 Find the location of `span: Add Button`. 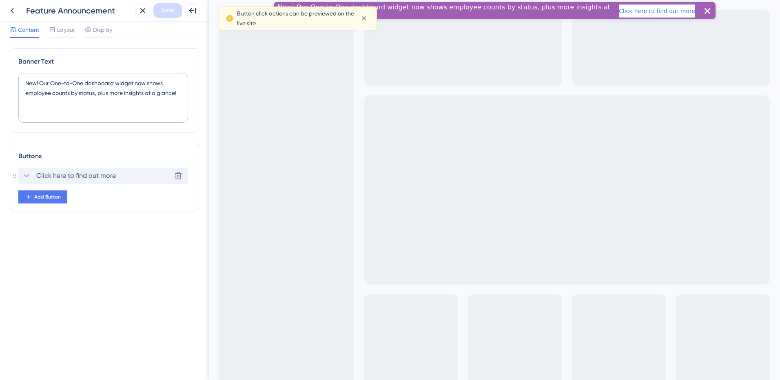

span: Add Button is located at coordinates (47, 197).